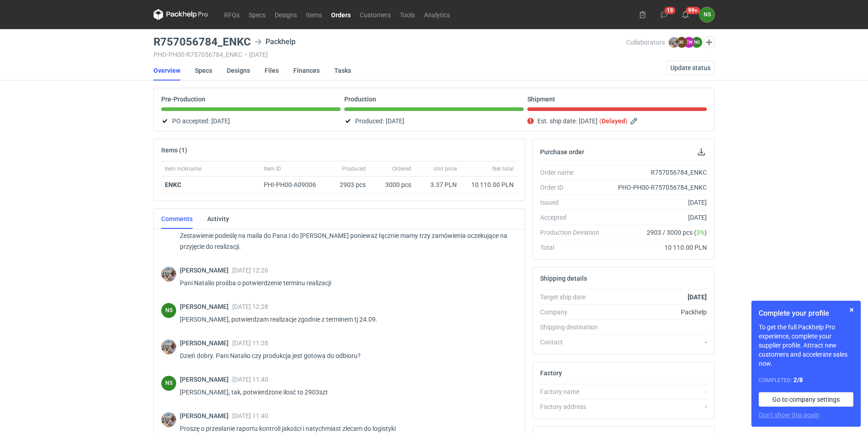 The height and width of the screenshot is (434, 868). Describe the element at coordinates (251, 121) in the screenshot. I see `div: PO accepted:` at that location.